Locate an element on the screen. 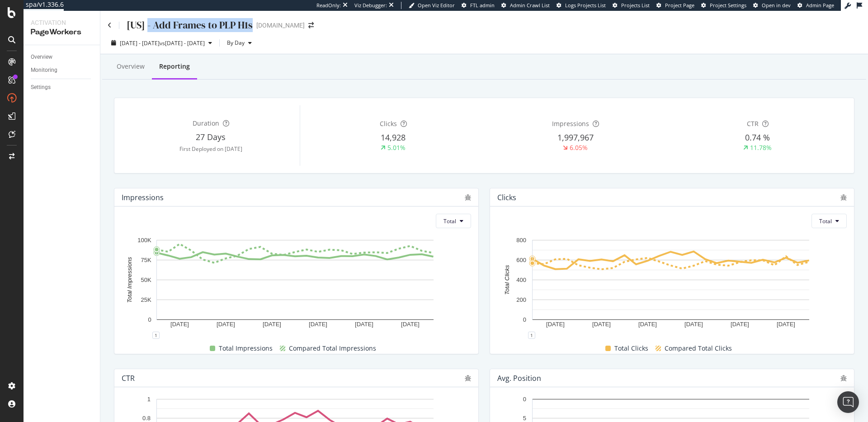  a: FTL admin is located at coordinates (478, 5).